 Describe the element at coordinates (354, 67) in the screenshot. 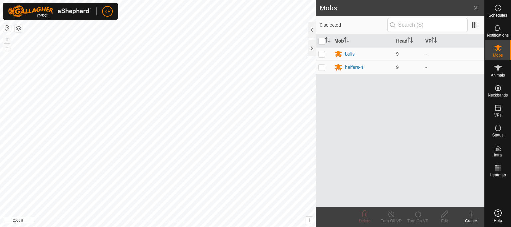

I see `div: heifers-4` at that location.